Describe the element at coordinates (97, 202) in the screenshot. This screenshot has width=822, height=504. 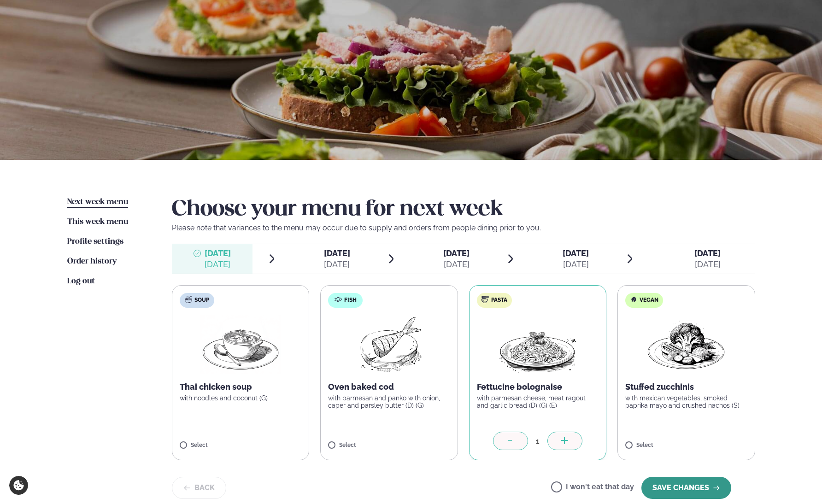
I see `a: Next week menu` at that location.